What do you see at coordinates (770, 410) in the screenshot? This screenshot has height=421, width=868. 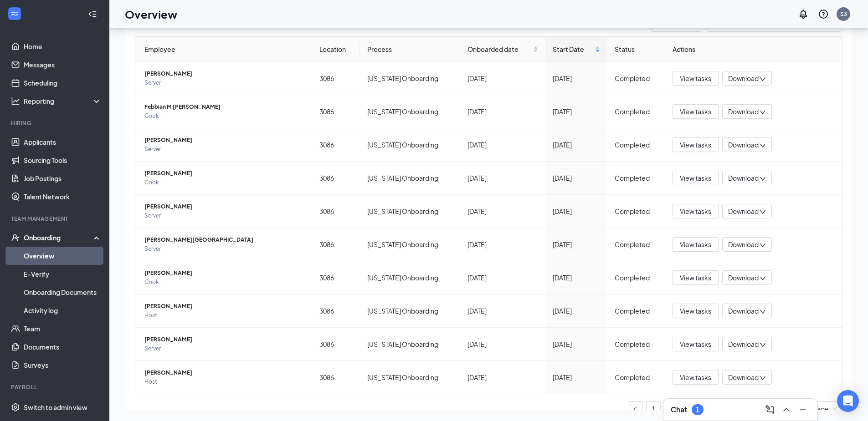 I see `svg: ComposeMessage` at bounding box center [770, 410].